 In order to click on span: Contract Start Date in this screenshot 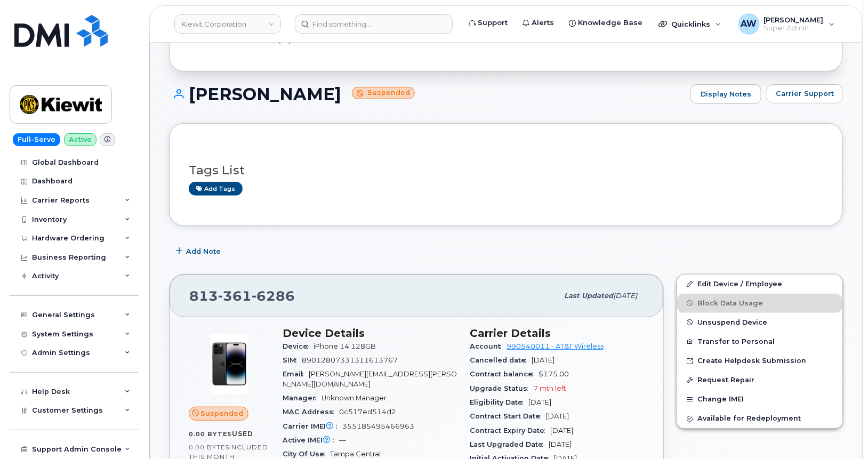, I will do `click(507, 415)`.